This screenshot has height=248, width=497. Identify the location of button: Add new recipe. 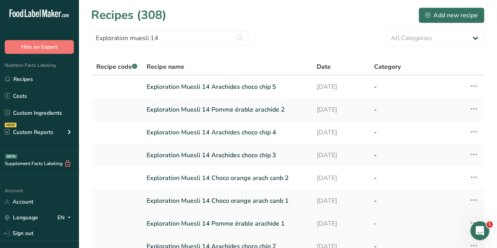
(452, 15).